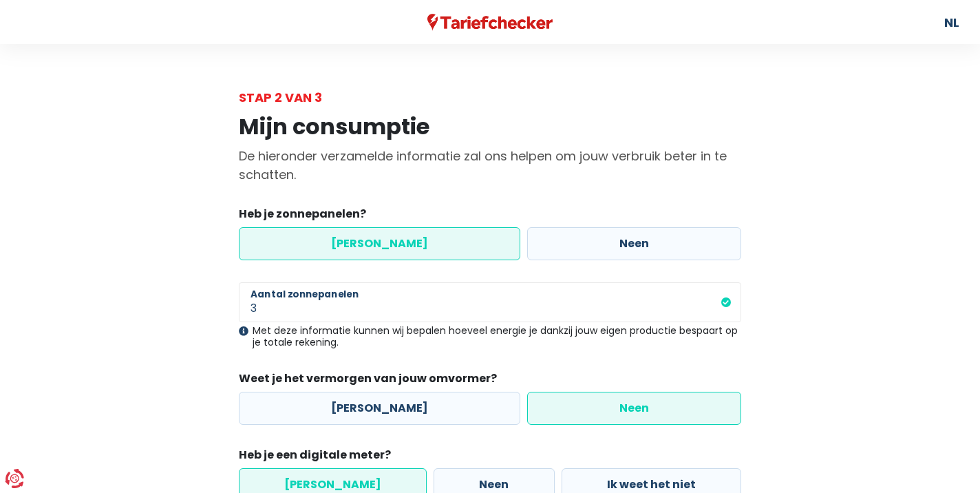 The width and height of the screenshot is (980, 493). Describe the element at coordinates (490, 457) in the screenshot. I see `legend: Heb je een digitale meter?` at that location.